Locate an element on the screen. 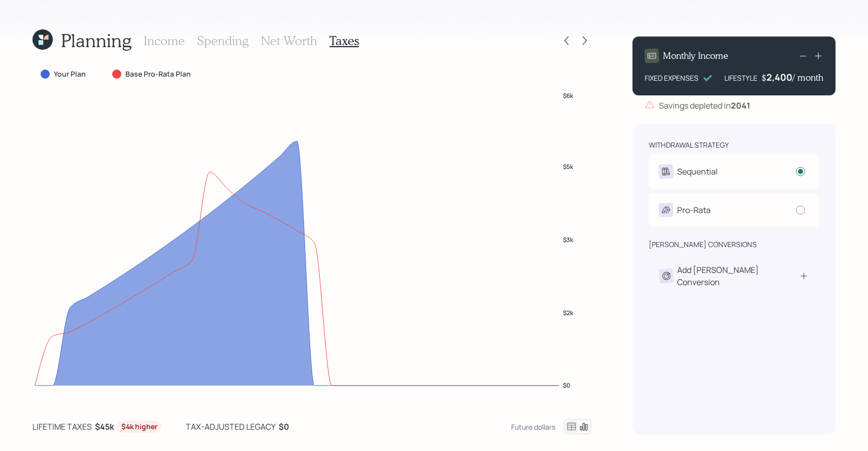 The image size is (868, 451). div: lifetime taxes is located at coordinates (62, 427).